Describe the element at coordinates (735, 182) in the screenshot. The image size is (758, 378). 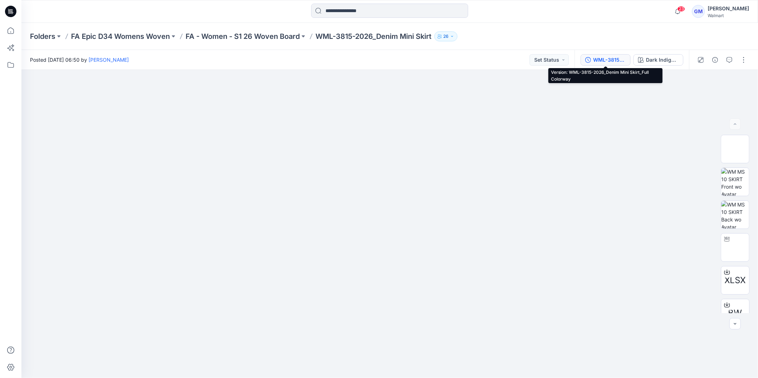
I see `img: WM MS 10 SKIRT Front wo Avatar` at that location.